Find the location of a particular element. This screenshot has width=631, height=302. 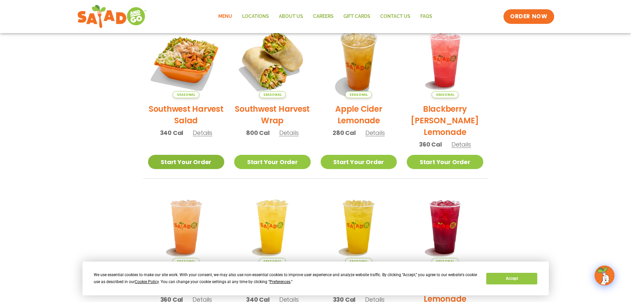

span: 340 Cal is located at coordinates (172, 132).